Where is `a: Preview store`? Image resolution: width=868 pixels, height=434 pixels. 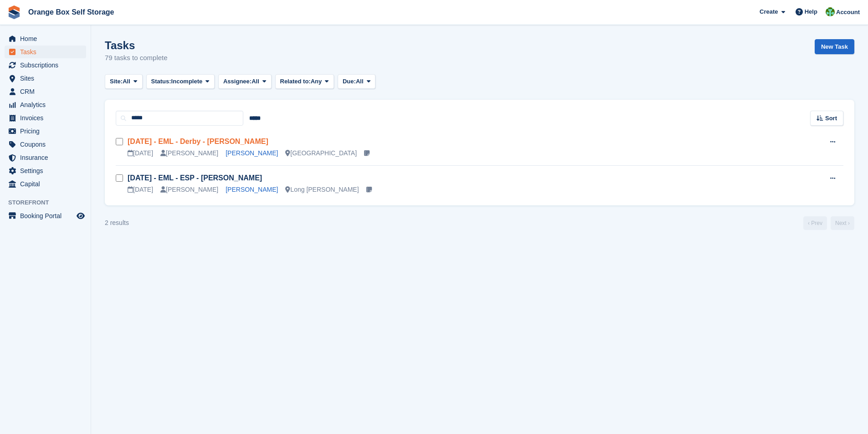 a: Preview store is located at coordinates (80, 216).